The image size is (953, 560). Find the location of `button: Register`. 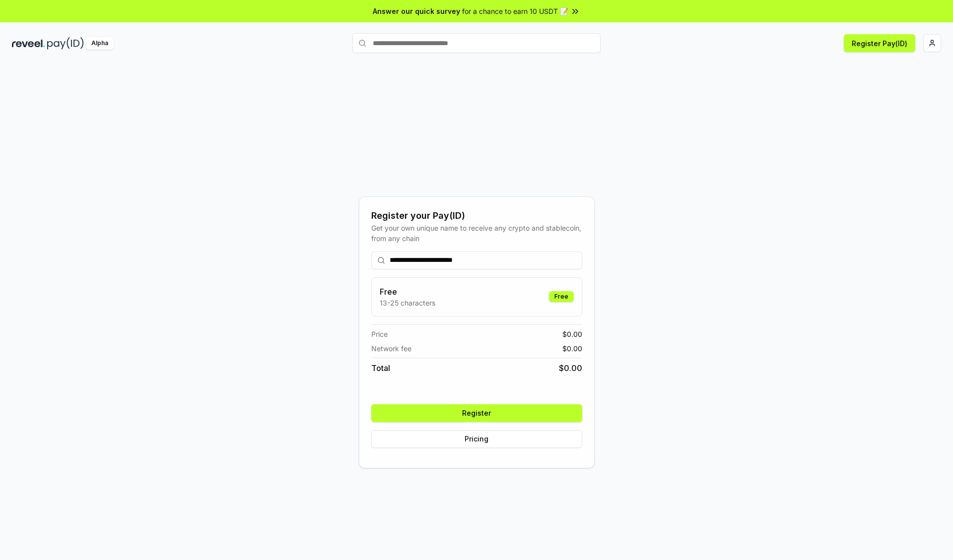

button: Register is located at coordinates (476, 413).